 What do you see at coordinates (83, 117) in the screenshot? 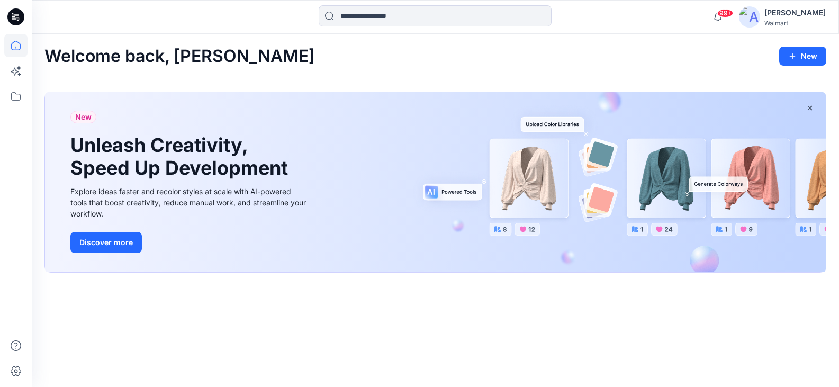
I see `span: New` at bounding box center [83, 117].